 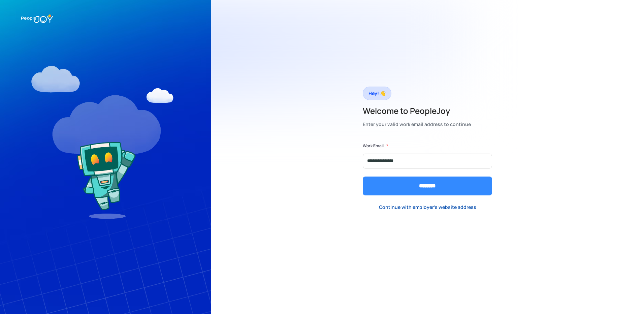 What do you see at coordinates (417, 111) in the screenshot?
I see `h2: Welcome to PeopleJoy` at bounding box center [417, 111].